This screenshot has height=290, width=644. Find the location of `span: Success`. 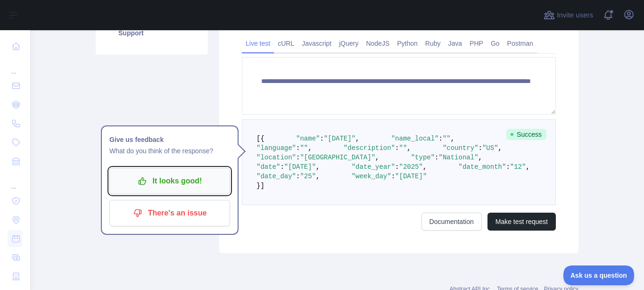

span: Success is located at coordinates (527, 134).